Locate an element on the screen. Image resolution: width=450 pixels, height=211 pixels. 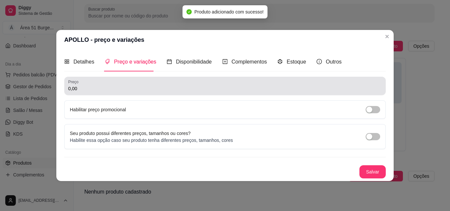
label: Habilitar preço promocional is located at coordinates (98, 110).